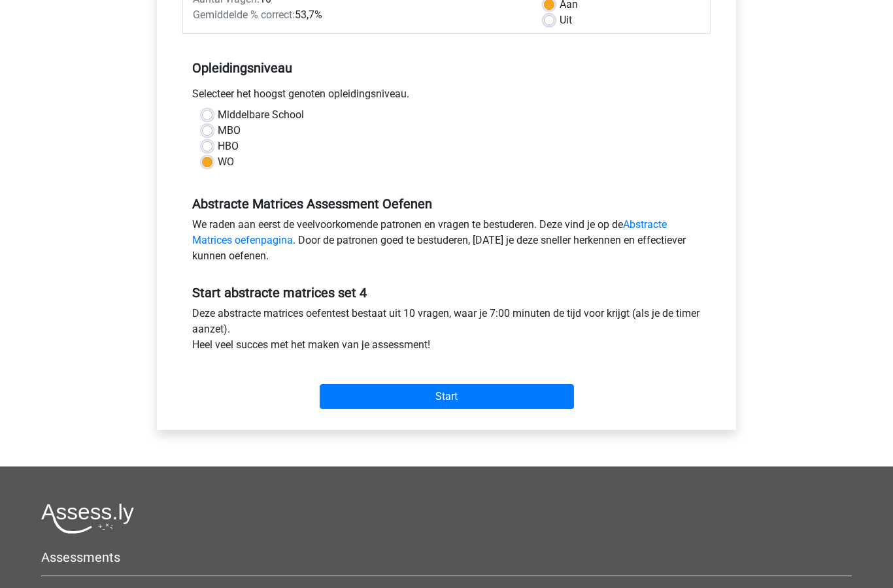 The image size is (893, 588). I want to click on h5: Abstracte Matrices Assessment Oefenen, so click(446, 204).